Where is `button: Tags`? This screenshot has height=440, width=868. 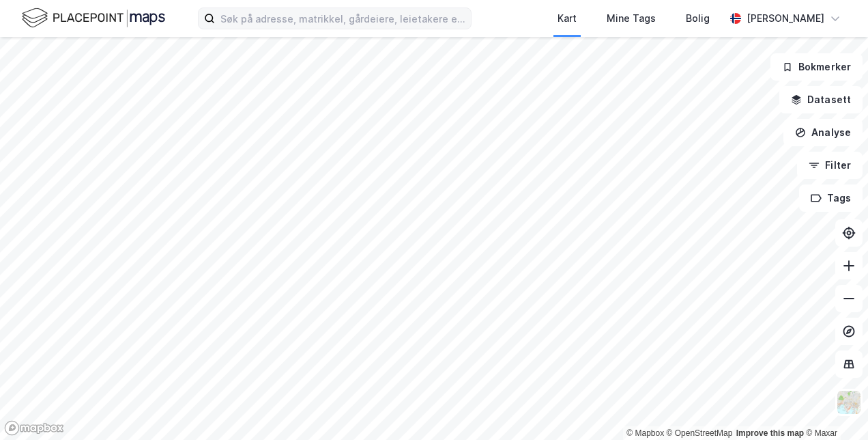 button: Tags is located at coordinates (831, 198).